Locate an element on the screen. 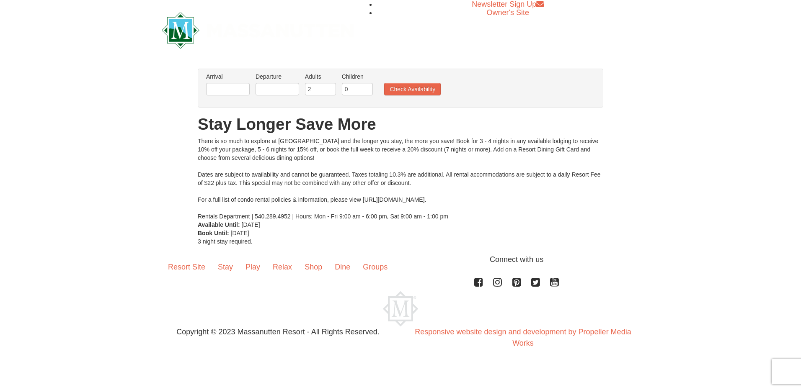 Image resolution: width=801 pixels, height=390 pixels. button: Check Availability is located at coordinates (412, 89).